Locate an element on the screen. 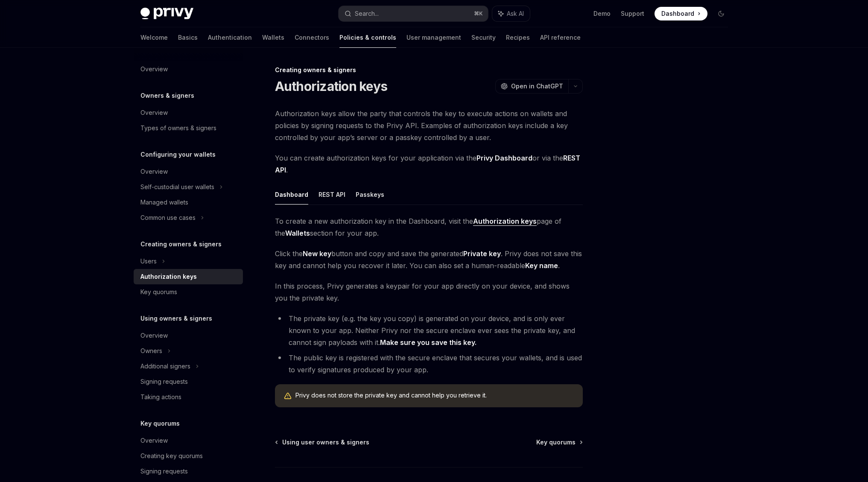  a: Support is located at coordinates (632, 14).